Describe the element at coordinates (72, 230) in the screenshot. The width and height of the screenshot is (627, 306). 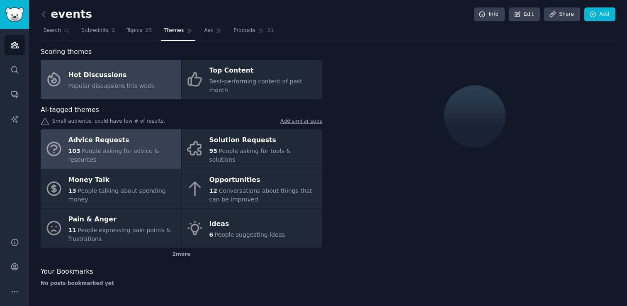
I see `span: 11` at that location.